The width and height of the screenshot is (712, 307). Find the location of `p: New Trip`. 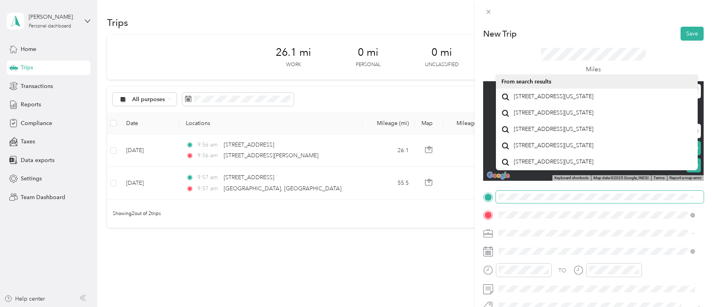

p: New Trip is located at coordinates (500, 34).